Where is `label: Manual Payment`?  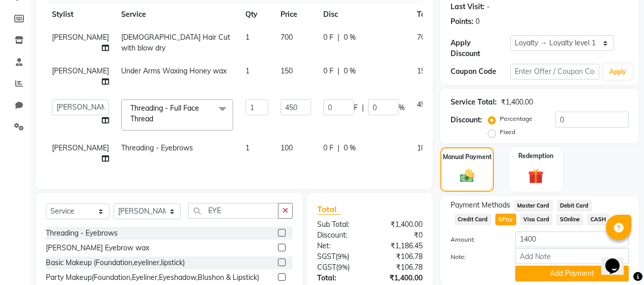
label: Manual Payment is located at coordinates (467, 157).